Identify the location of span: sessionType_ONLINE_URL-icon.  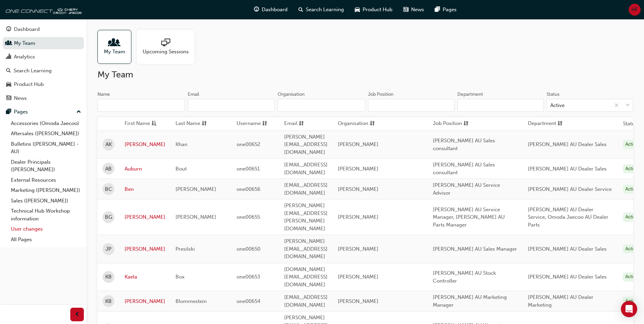
(166, 43).